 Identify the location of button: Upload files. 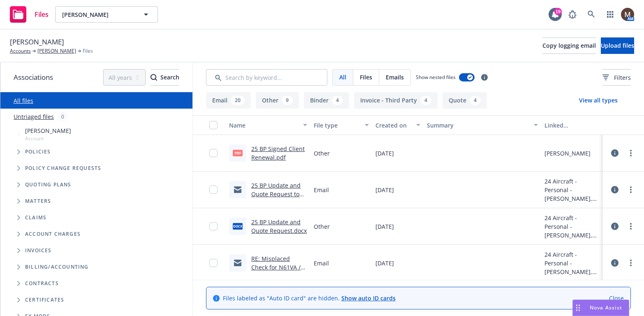
(617, 46).